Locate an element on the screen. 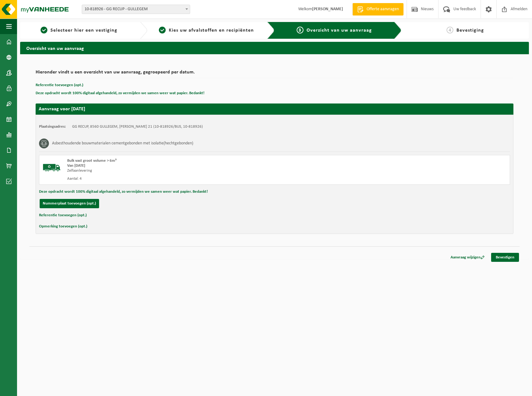 Image resolution: width=532 pixels, height=396 pixels. span: 2 is located at coordinates (162, 30).